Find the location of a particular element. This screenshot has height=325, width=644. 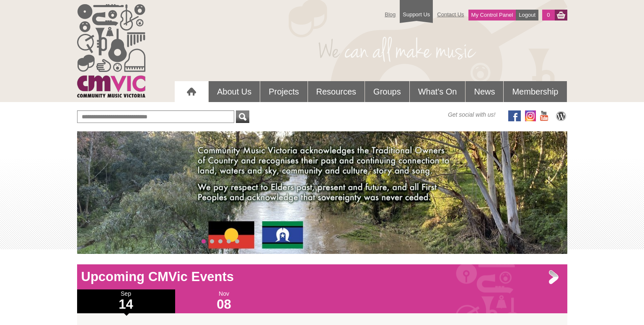

a: News is located at coordinates (484, 91).